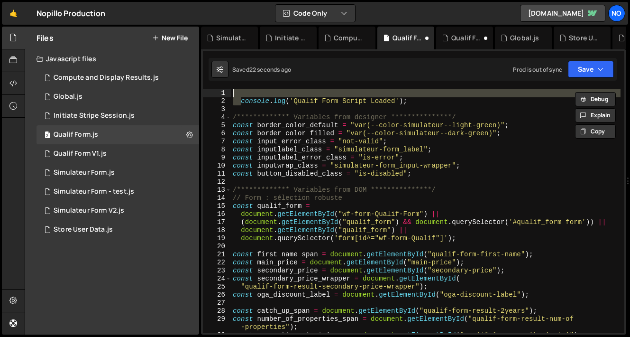  What do you see at coordinates (217, 93) in the screenshot?
I see `div: 1` at bounding box center [217, 93].